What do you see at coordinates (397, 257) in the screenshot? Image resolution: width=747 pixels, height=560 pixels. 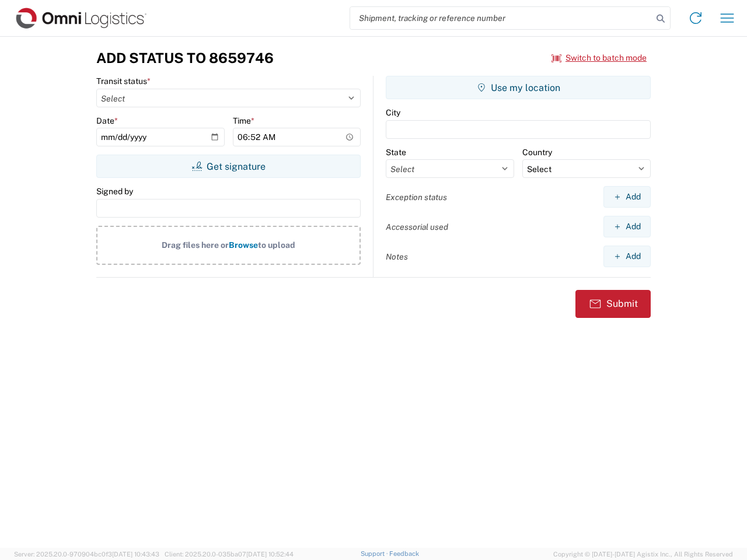 I see `label: Notes` at bounding box center [397, 257].